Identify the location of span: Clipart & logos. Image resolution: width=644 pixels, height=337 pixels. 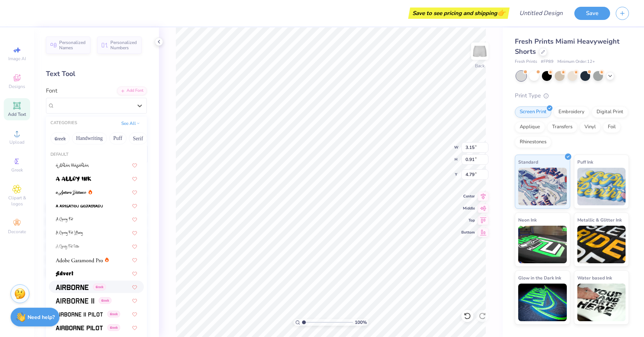
(17, 201).